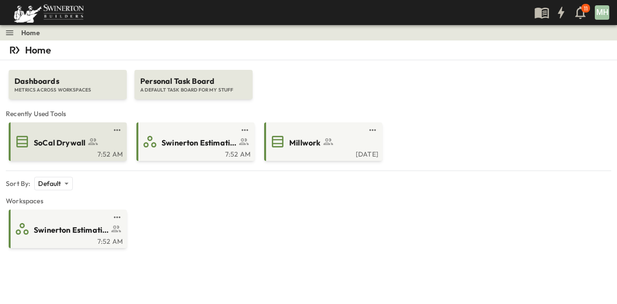 The width and height of the screenshot is (617, 304). Describe the element at coordinates (18, 184) in the screenshot. I see `p: Sort By:` at that location.